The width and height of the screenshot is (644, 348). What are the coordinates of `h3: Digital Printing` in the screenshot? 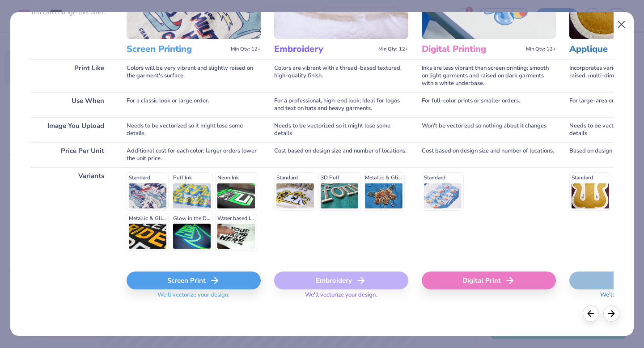 It's located at (472, 49).